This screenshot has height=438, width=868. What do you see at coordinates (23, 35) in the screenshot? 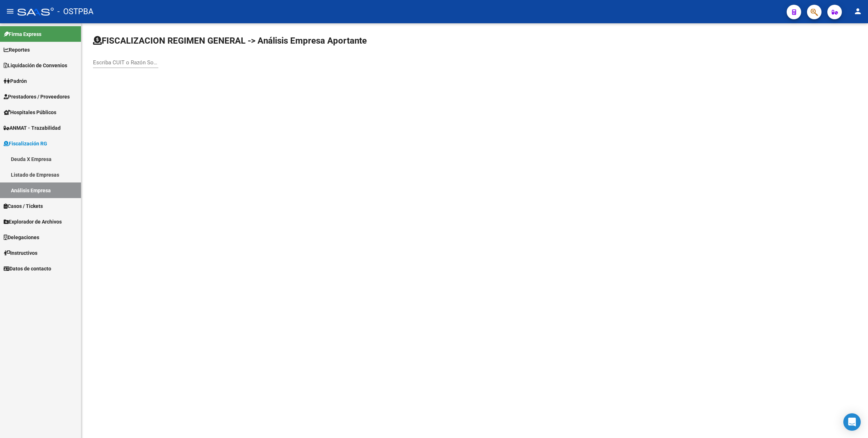
I see `span: Firma Express` at bounding box center [23, 35].